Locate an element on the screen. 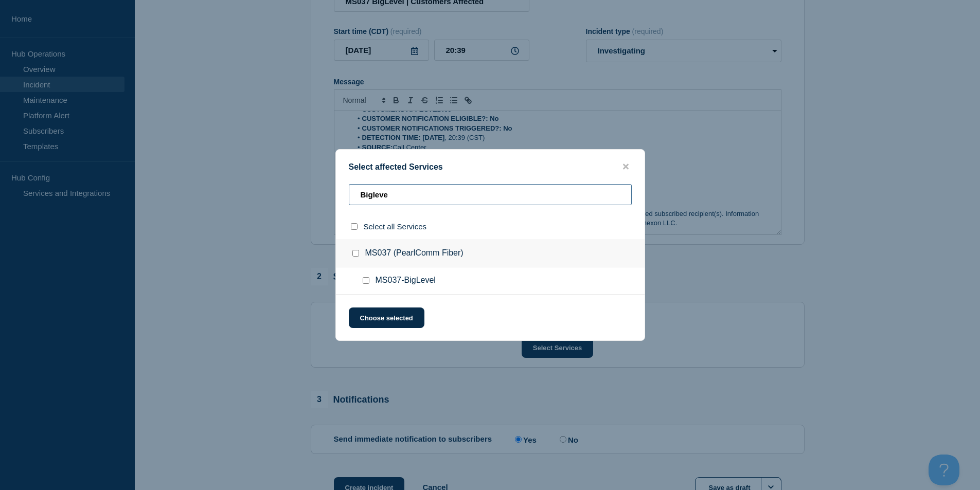  button: Choose selected is located at coordinates (387, 318).